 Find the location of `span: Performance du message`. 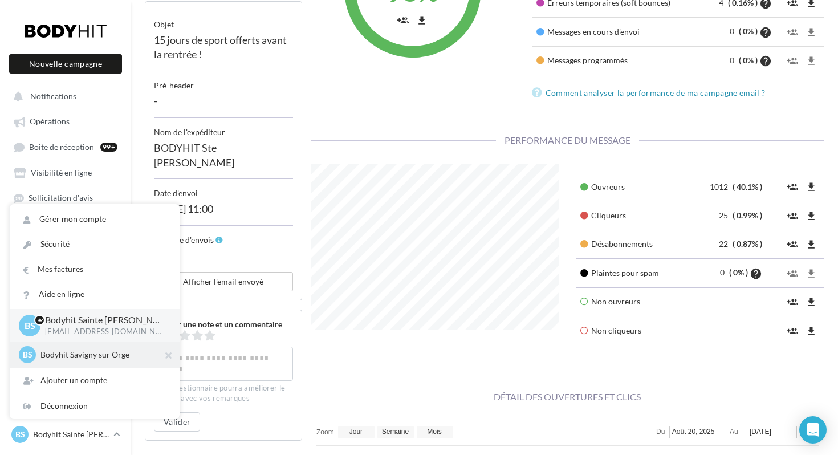

span: Performance du message is located at coordinates (567, 140).